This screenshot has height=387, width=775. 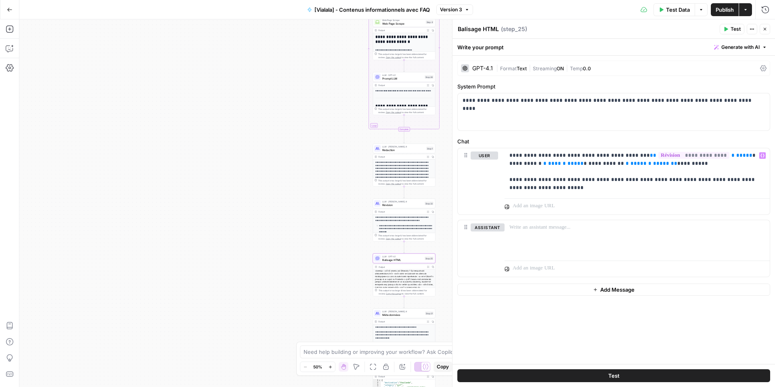 What do you see at coordinates (674, 10) in the screenshot?
I see `button: Test Data` at bounding box center [674, 10].